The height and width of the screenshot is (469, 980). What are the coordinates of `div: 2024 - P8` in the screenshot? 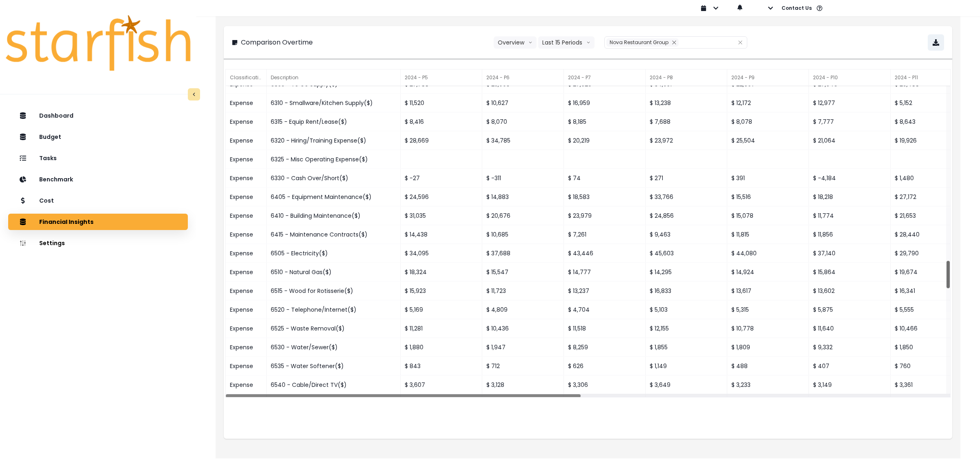 It's located at (687, 78).